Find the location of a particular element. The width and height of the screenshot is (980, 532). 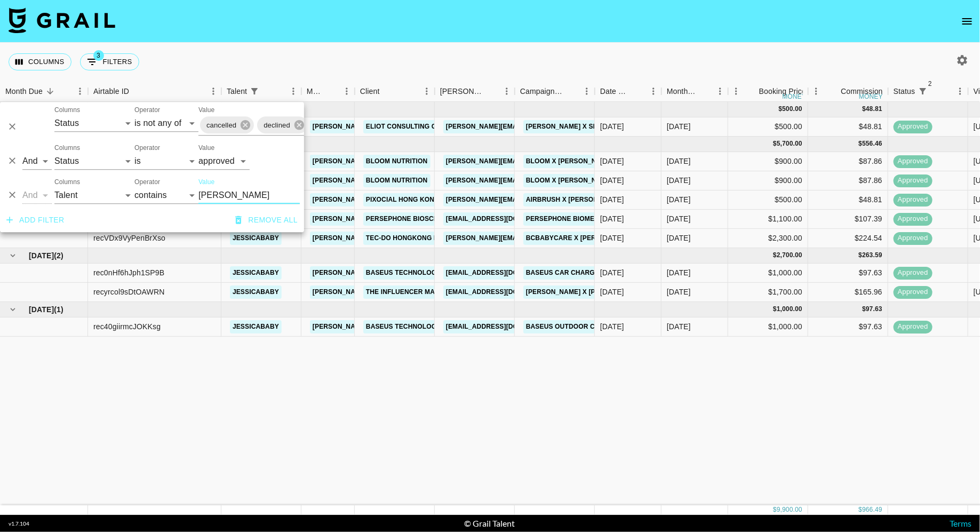

a: BASEUS TECHNOLOGY (HK) CO. LIMITED is located at coordinates (433, 273).